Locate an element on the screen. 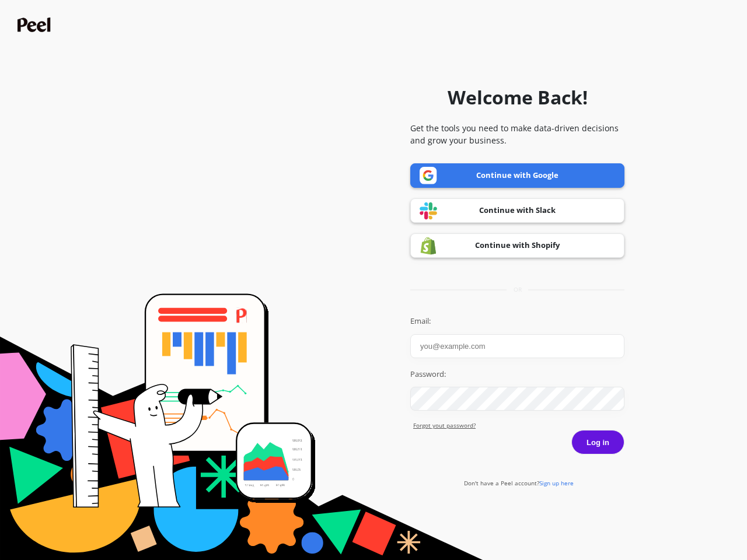 The height and width of the screenshot is (560, 747). img: Google logo is located at coordinates (428, 175).